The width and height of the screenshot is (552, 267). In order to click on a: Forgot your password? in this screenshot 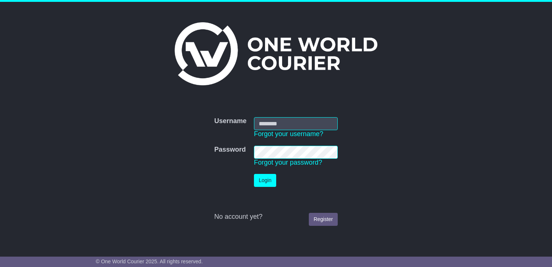, I will do `click(288, 162)`.